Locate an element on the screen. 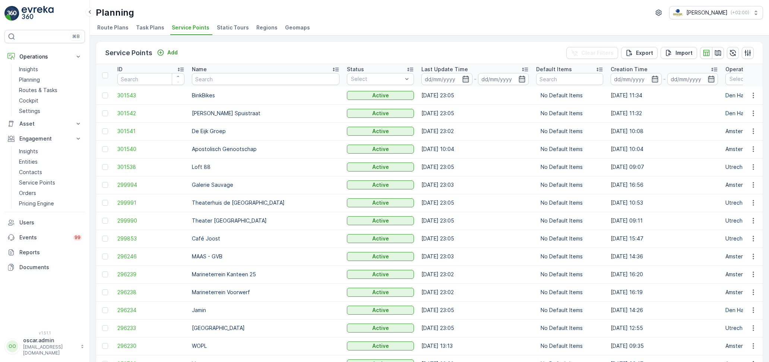  p: Events is located at coordinates (44, 237).